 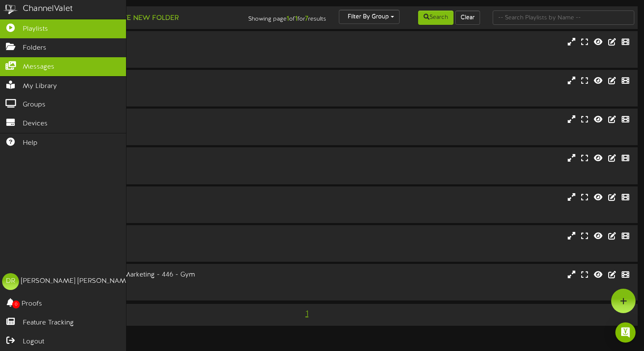 I want to click on div: # 8530, so click(x=154, y=213).